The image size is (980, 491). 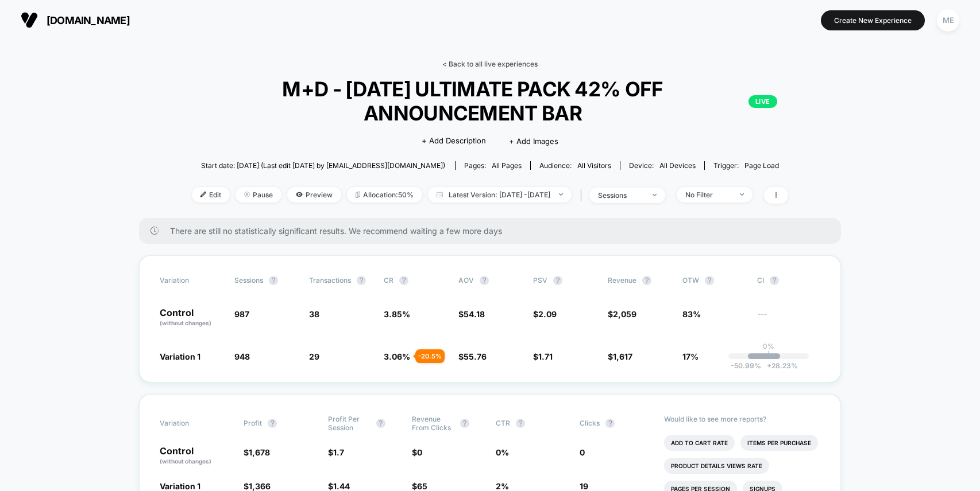 What do you see at coordinates (545, 356) in the screenshot?
I see `span: 1.71` at bounding box center [545, 356].